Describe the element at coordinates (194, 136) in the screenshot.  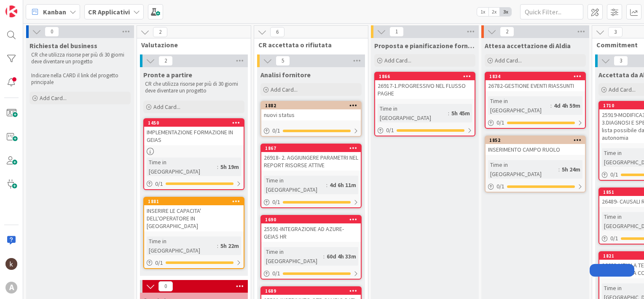
I see `div: IMPLEMENTAZIONE FORMAZIONE IN GEIAS` at that location.